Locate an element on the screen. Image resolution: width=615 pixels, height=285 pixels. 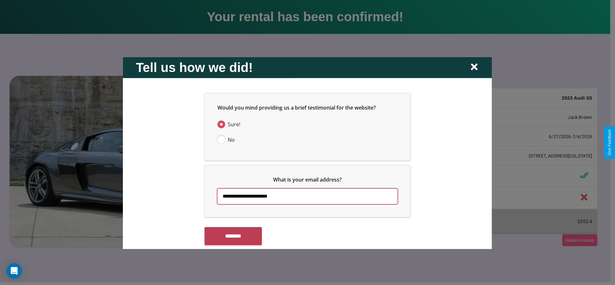
span: Would you mind providing us a brief testimonial for the website? is located at coordinates (297, 107).